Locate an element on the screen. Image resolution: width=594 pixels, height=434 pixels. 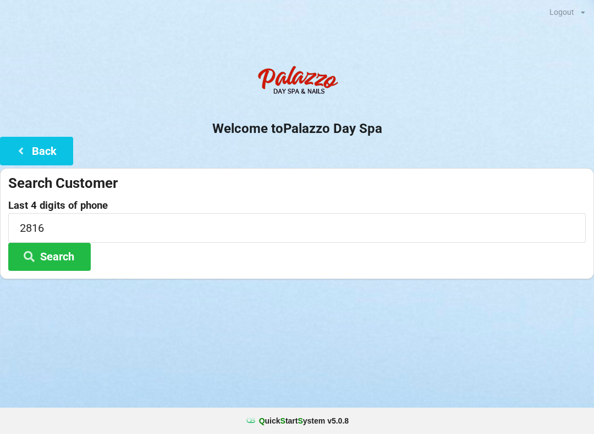
label: Last 4 digits of phone is located at coordinates (297, 206).